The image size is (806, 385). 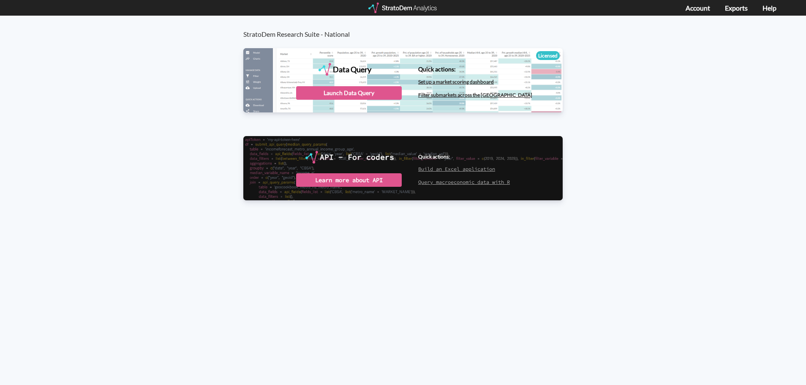 I want to click on a: Build an Excel application, so click(x=457, y=169).